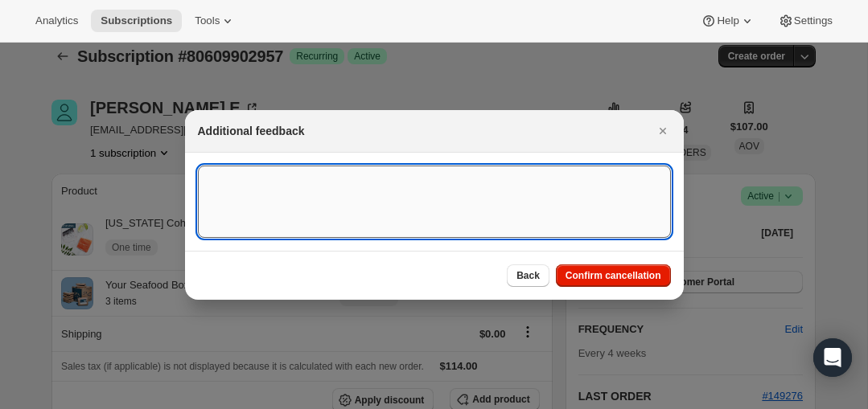 This screenshot has width=868, height=409. I want to click on button: Tools, so click(215, 21).